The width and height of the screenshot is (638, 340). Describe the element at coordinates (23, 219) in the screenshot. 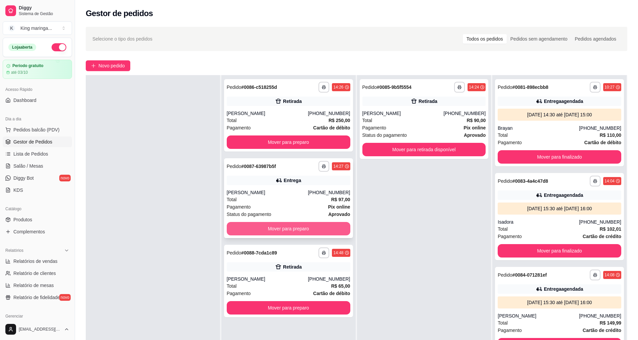

I see `span: Produtos` at that location.